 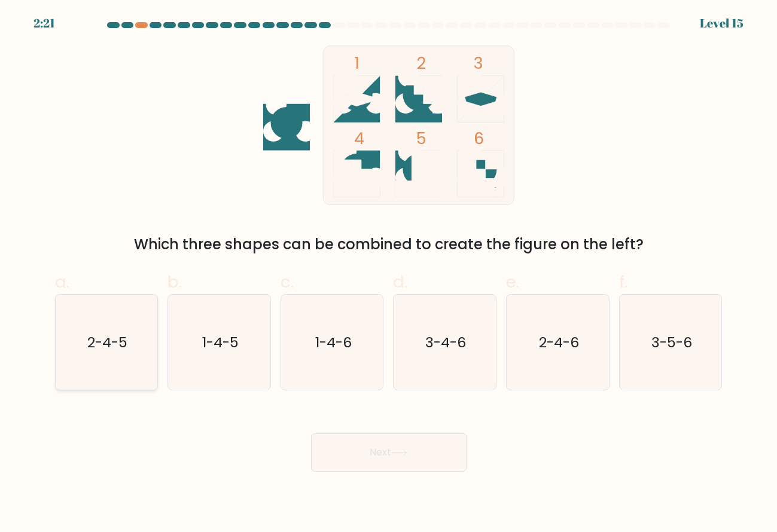 What do you see at coordinates (333, 342) in the screenshot?
I see `text: 1-4-6` at bounding box center [333, 342].